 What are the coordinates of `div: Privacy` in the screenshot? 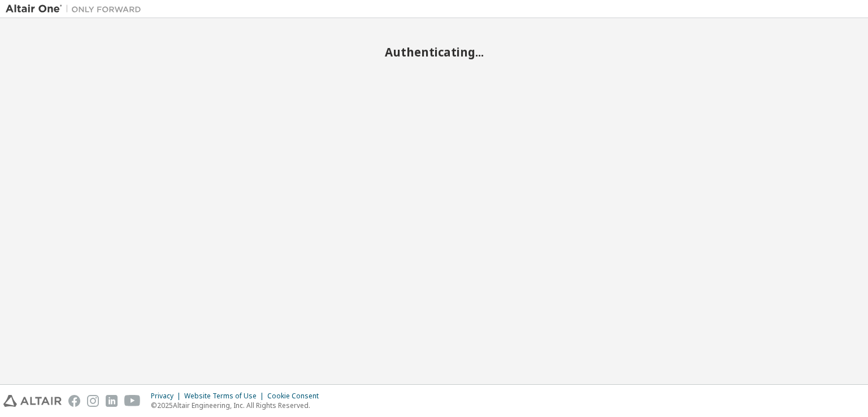 It's located at (167, 396).